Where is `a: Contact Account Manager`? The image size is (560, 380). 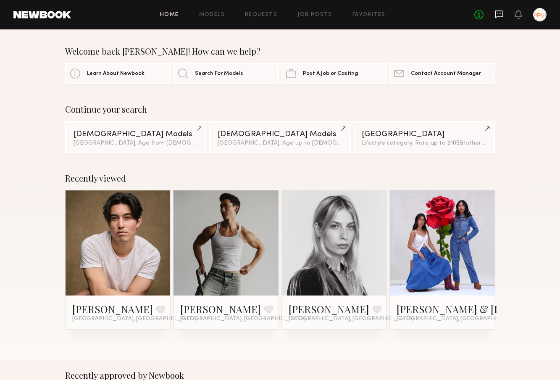
a: Contact Account Manager is located at coordinates (442, 74).